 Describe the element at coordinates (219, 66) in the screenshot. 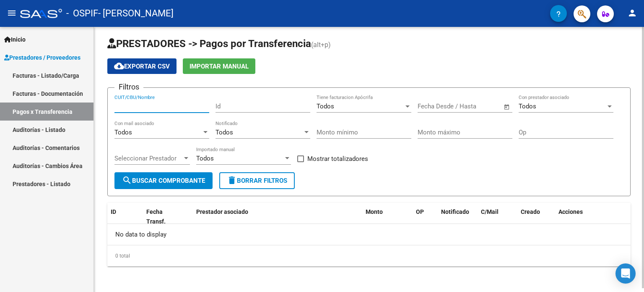

I see `span: Importar Manual` at that location.